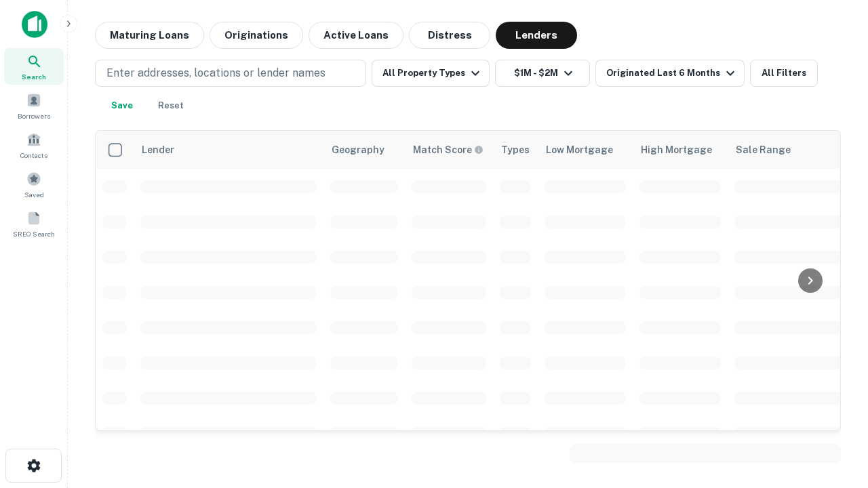 Image resolution: width=868 pixels, height=488 pixels. What do you see at coordinates (34, 155) in the screenshot?
I see `span: Contacts` at bounding box center [34, 155].